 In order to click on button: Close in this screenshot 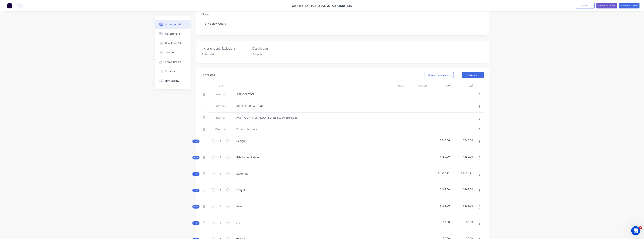, I will do `click(585, 6)`.